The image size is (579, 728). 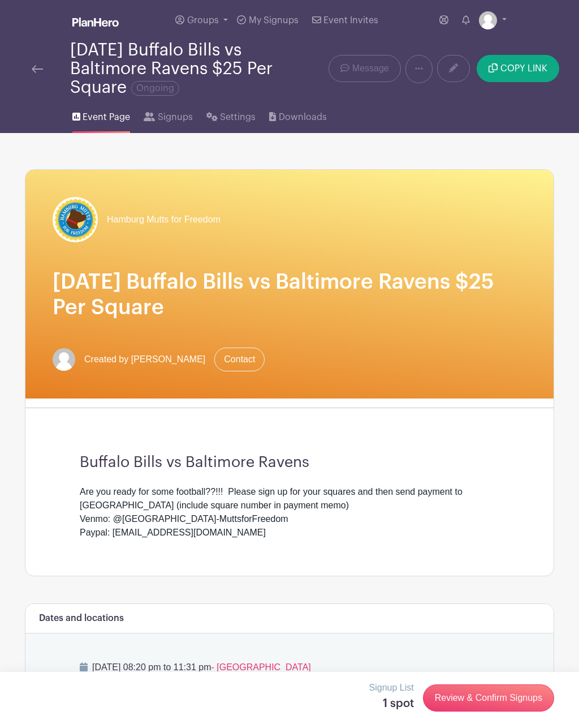 What do you see at coordinates (101, 115) in the screenshot?
I see `a: Event Page` at bounding box center [101, 115].